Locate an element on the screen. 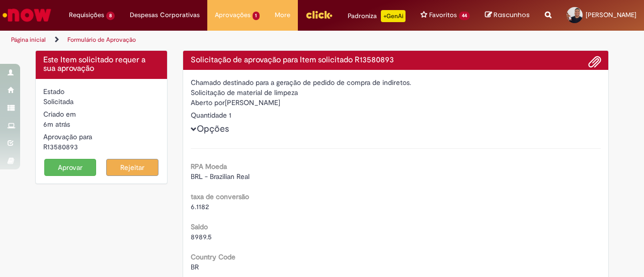  div: Chamado destinado para a geração de pedido de compra de indiretos. is located at coordinates (396, 82).